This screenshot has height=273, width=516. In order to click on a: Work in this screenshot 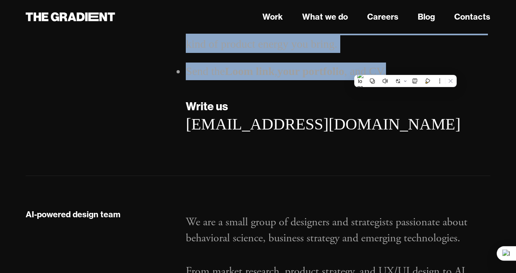, I will do `click(272, 17)`.